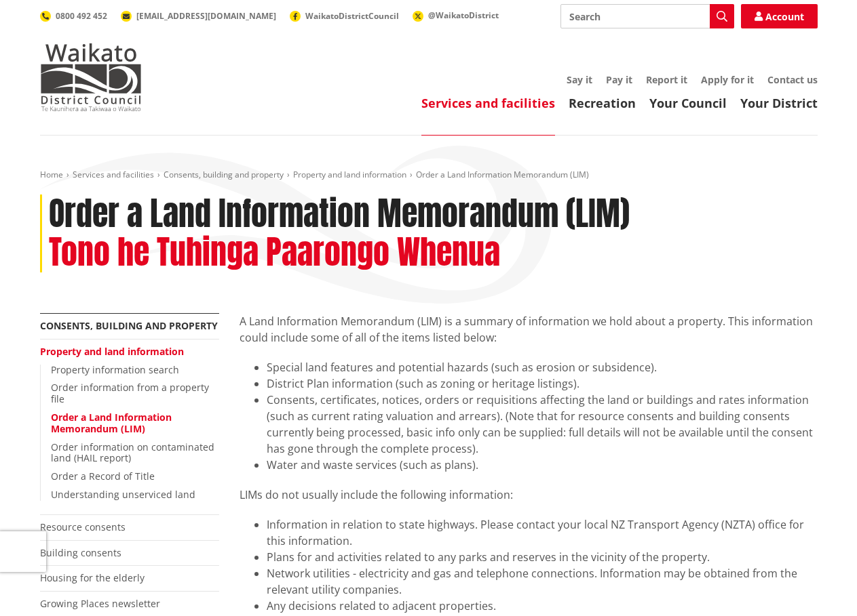 This screenshot has height=616, width=857. I want to click on li: Any decisions related to adjacent properties., so click(542, 606).